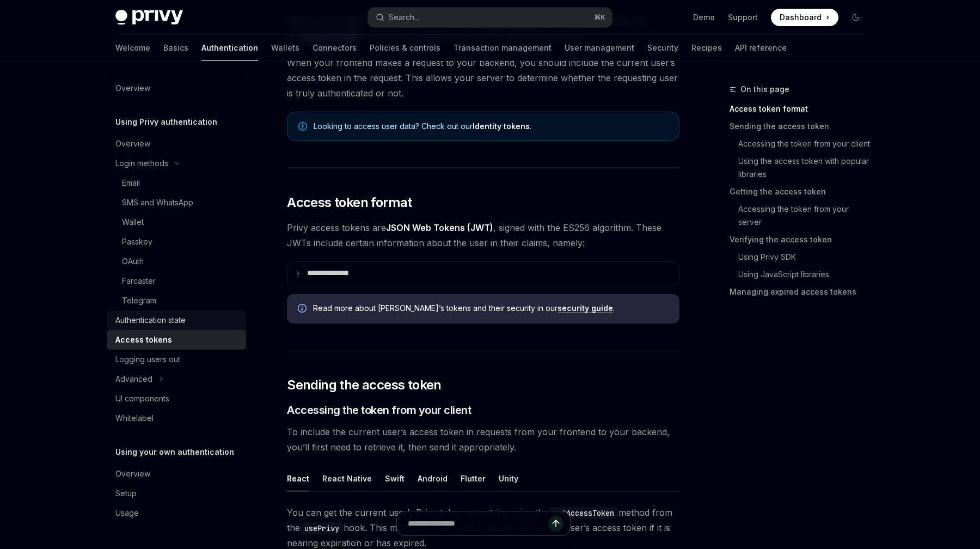 The width and height of the screenshot is (980, 549). What do you see at coordinates (142, 399) in the screenshot?
I see `div: UI components` at bounding box center [142, 399].